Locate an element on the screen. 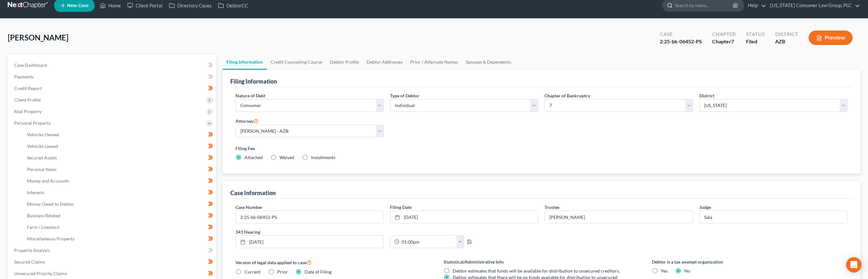 This screenshot has width=868, height=279. span: 7 is located at coordinates (732, 41).